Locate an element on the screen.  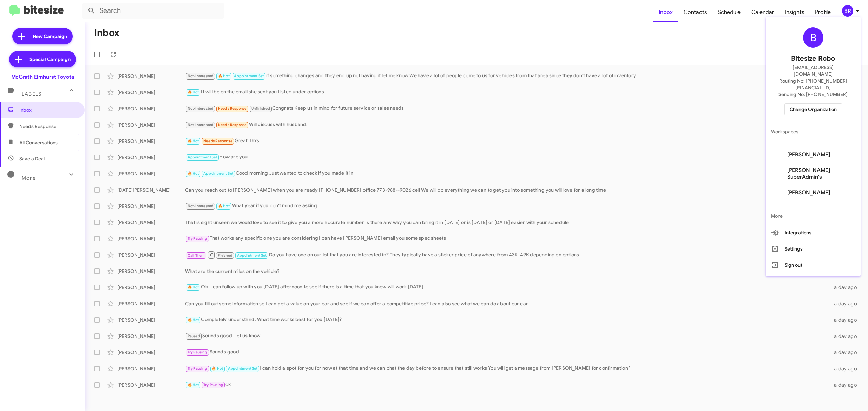
div: B is located at coordinates (813, 38).